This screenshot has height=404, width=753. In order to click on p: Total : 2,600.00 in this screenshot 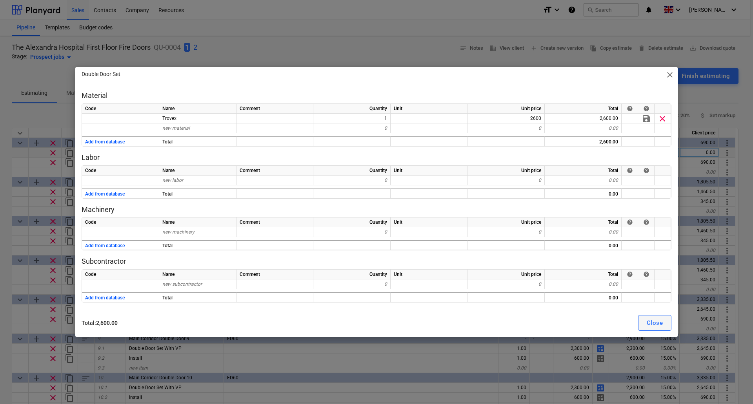, I will do `click(228, 323)`.